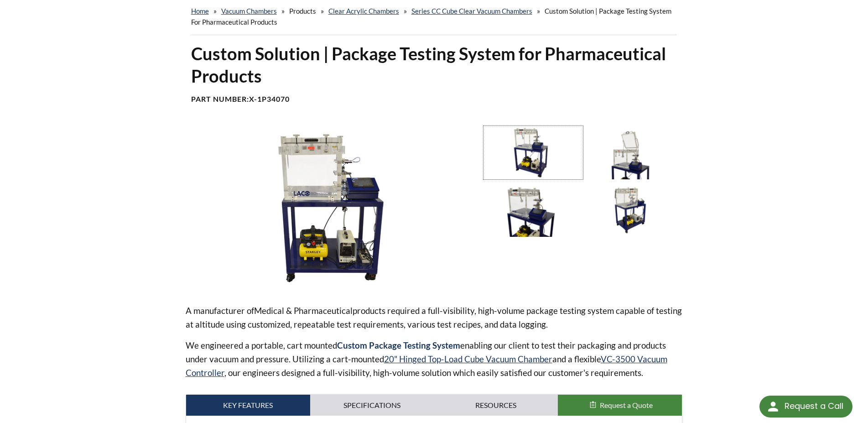 The width and height of the screenshot is (868, 423). What do you see at coordinates (472, 11) in the screenshot?
I see `a: Series CC Cube Clear Vacuum Chambers` at bounding box center [472, 11].